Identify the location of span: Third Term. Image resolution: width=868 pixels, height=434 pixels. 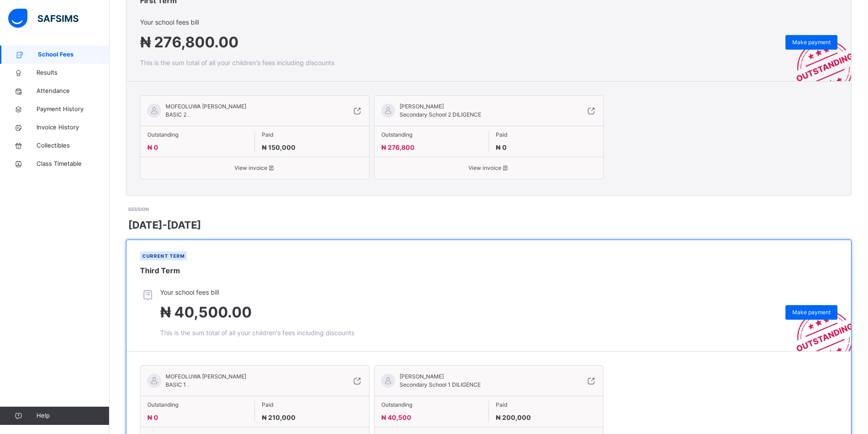
(160, 270).